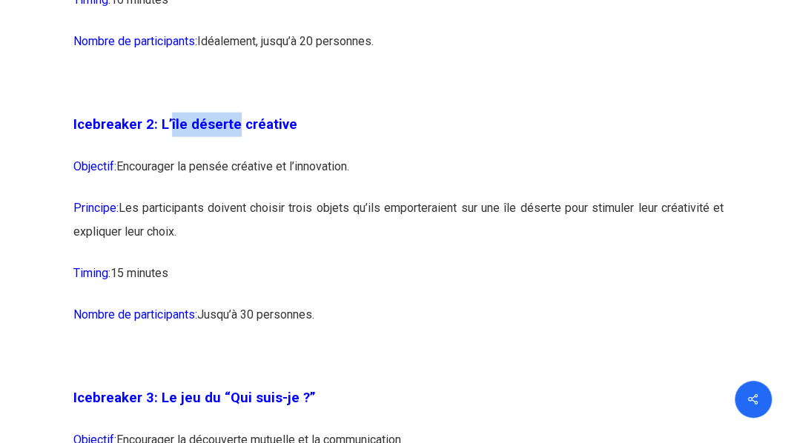 The width and height of the screenshot is (797, 443). Describe the element at coordinates (185, 125) in the screenshot. I see `span: Icebreaker 2: L’île déserte créative` at that location.